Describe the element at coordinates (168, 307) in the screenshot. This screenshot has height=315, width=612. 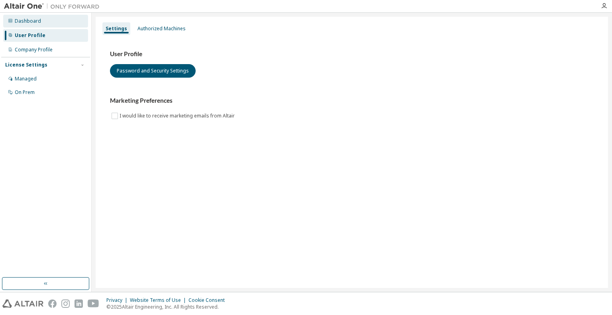
I see `p: © 2025 Altair Engineering, Inc. All Rights Reserved.` at that location.